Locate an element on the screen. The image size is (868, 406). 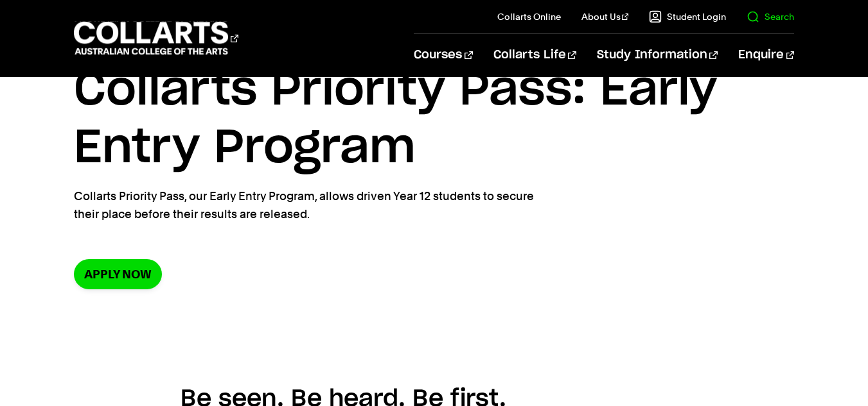
h1: Collarts Priority Pass: Early Entry Program is located at coordinates (433, 119).